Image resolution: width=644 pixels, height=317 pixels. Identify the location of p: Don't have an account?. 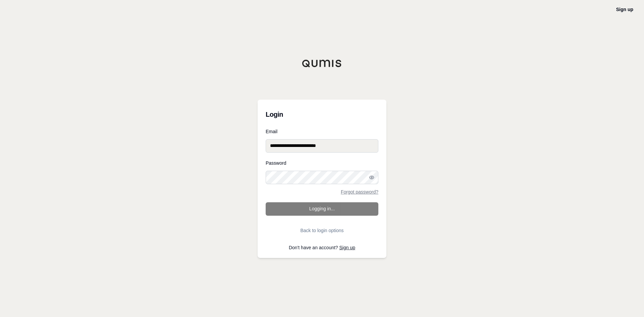
(322, 248).